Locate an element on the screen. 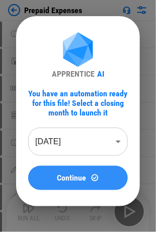 Image resolution: width=156 pixels, height=232 pixels. div: AI is located at coordinates (101, 74).